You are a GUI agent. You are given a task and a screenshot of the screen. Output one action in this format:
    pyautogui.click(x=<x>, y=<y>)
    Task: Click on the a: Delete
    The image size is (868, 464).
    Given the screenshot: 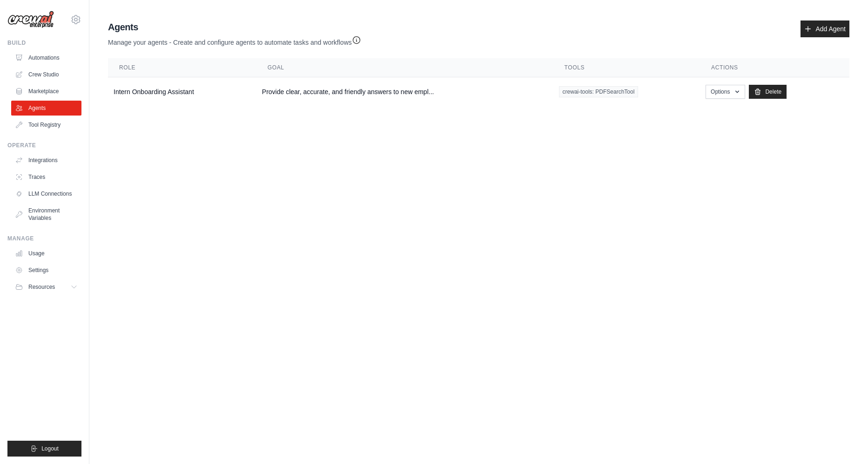 What is the action you would take?
    pyautogui.click(x=768, y=92)
    